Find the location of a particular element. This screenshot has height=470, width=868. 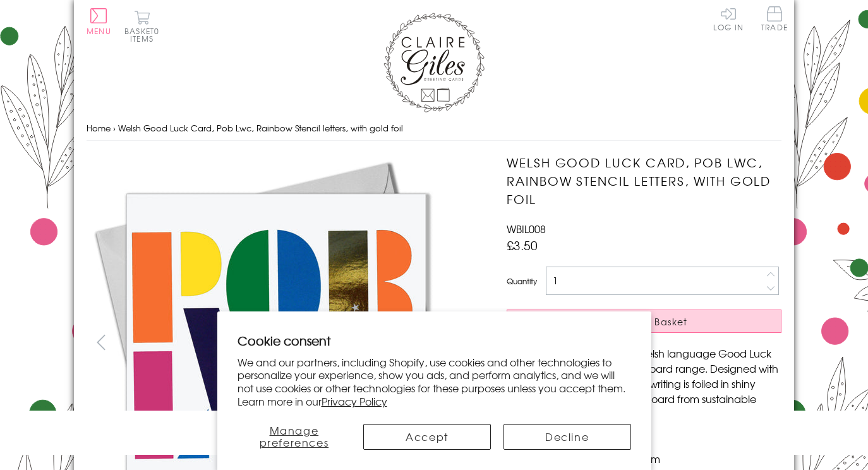

button: Basket0 items is located at coordinates (142, 26).